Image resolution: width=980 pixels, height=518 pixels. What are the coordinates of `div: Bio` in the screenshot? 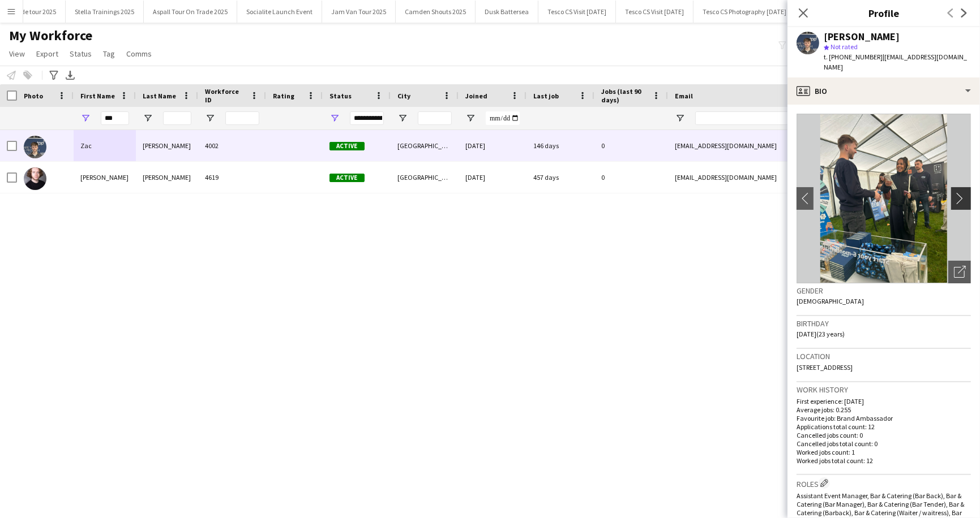 It's located at (883, 91).